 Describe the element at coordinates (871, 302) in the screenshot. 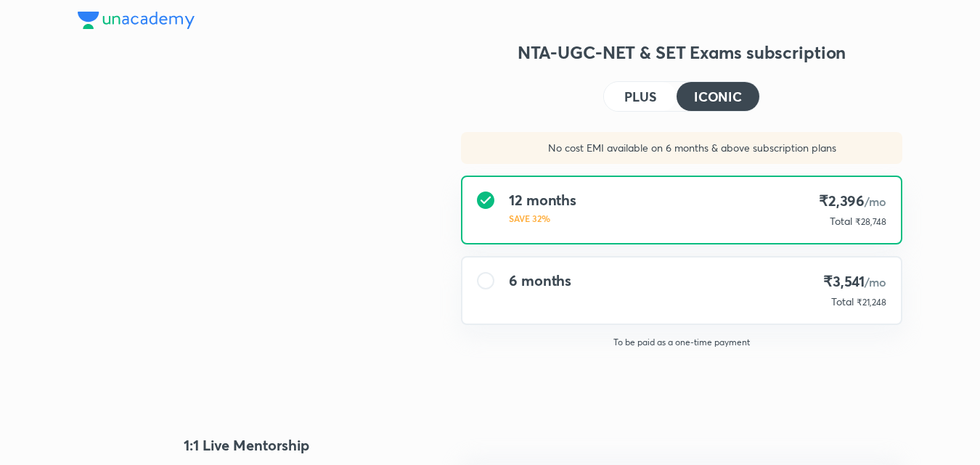

I see `span: ₹21,248` at that location.